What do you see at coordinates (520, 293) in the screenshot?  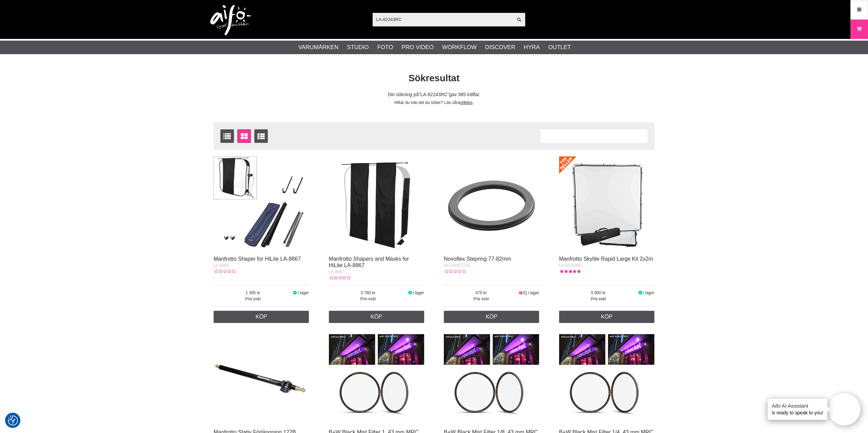 I see `i: Ej i lager` at bounding box center [520, 293].